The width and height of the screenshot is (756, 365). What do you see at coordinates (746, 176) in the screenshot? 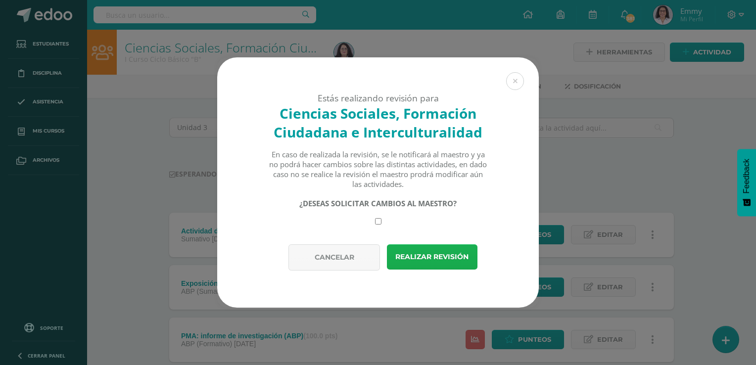
I see `span: Feedback` at bounding box center [746, 176].